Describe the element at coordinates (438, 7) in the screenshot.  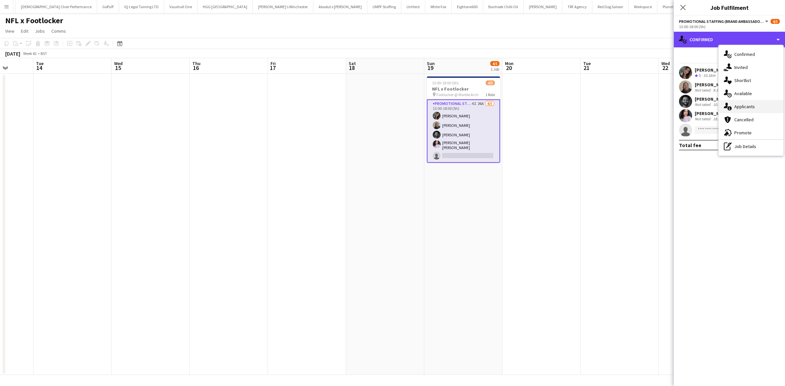
I see `button: White Fox` at that location.